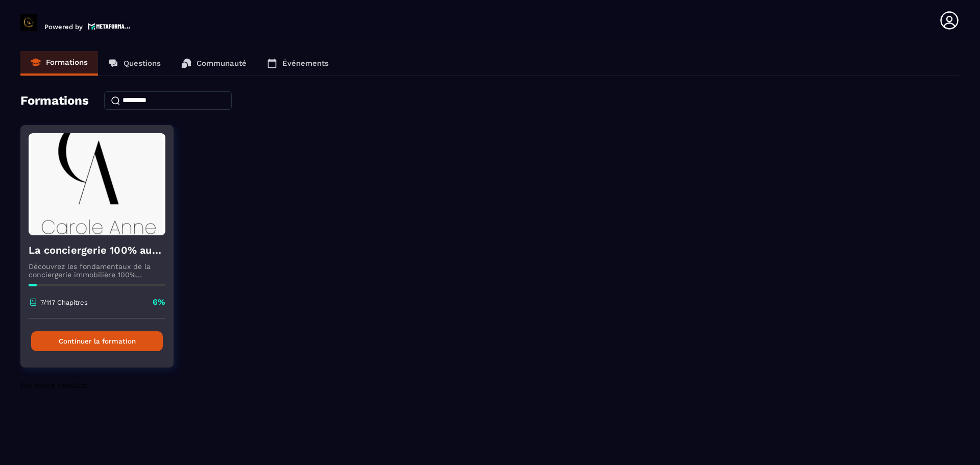 Image resolution: width=980 pixels, height=465 pixels. Describe the element at coordinates (298, 64) in the screenshot. I see `a: Événements` at that location.